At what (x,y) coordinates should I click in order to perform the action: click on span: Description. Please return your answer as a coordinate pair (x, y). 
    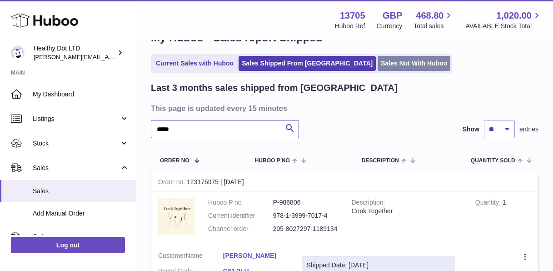
    Looking at the image, I should click on (380, 160).